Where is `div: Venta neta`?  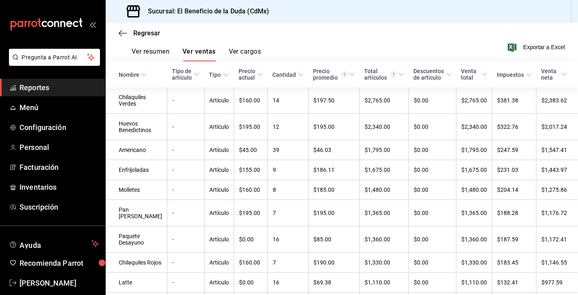
div: Venta neta is located at coordinates (551, 74).